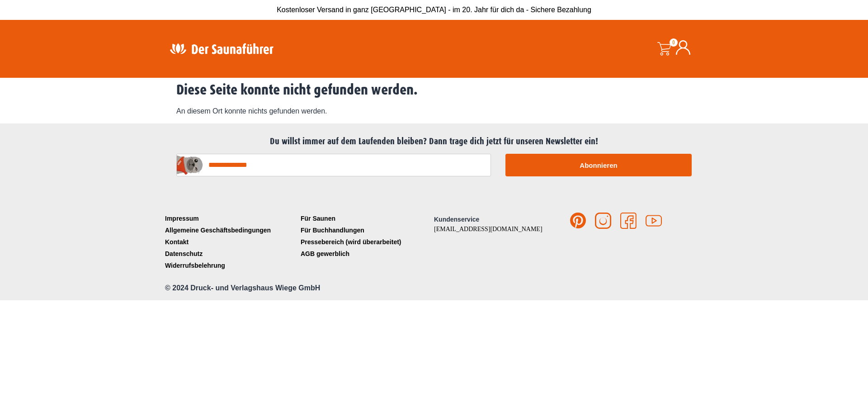 The height and width of the screenshot is (412, 868). I want to click on span: Kundenservice, so click(456, 219).